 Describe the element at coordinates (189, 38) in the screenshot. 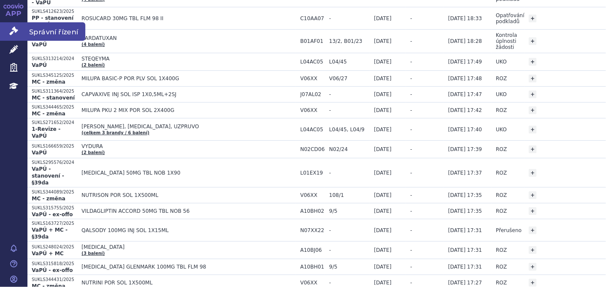

I see `span: KARDATUXAN` at that location.